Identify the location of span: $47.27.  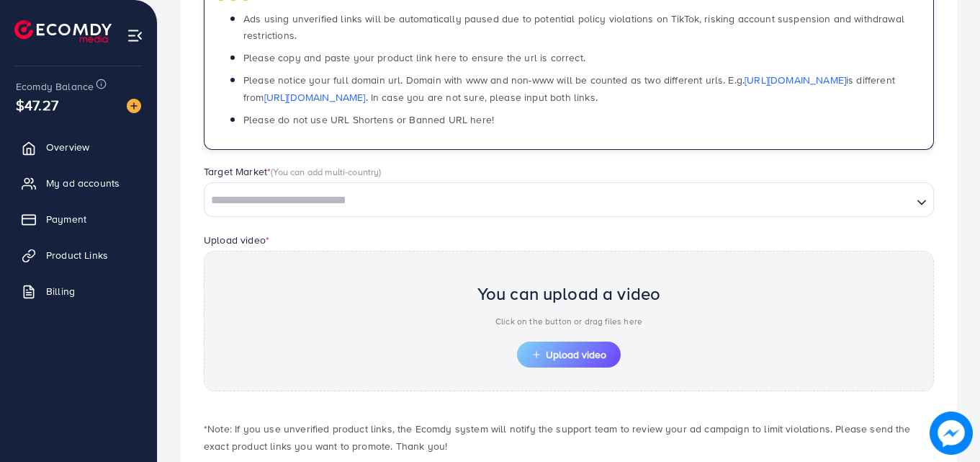
(37, 104).